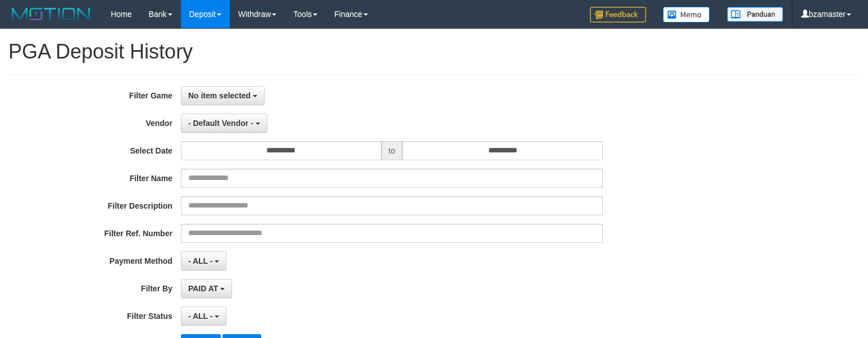 Image resolution: width=868 pixels, height=338 pixels. I want to click on img: Feedback.jpg, so click(618, 15).